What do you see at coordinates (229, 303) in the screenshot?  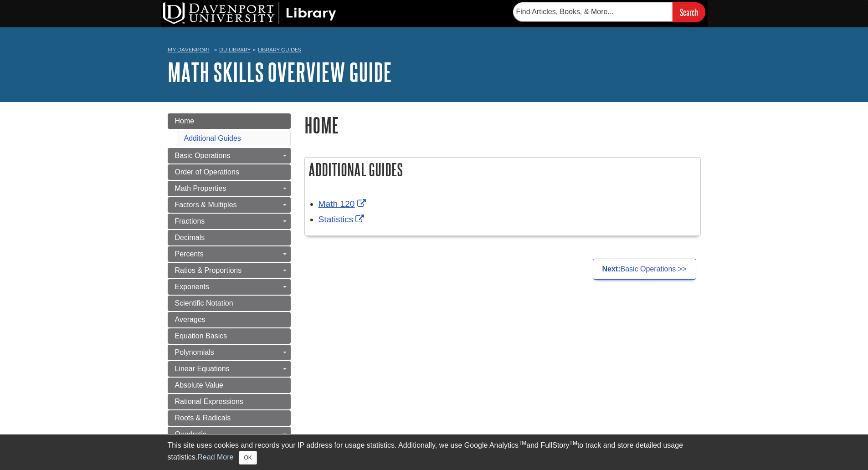 I see `a: Scientific Notation` at bounding box center [229, 303].